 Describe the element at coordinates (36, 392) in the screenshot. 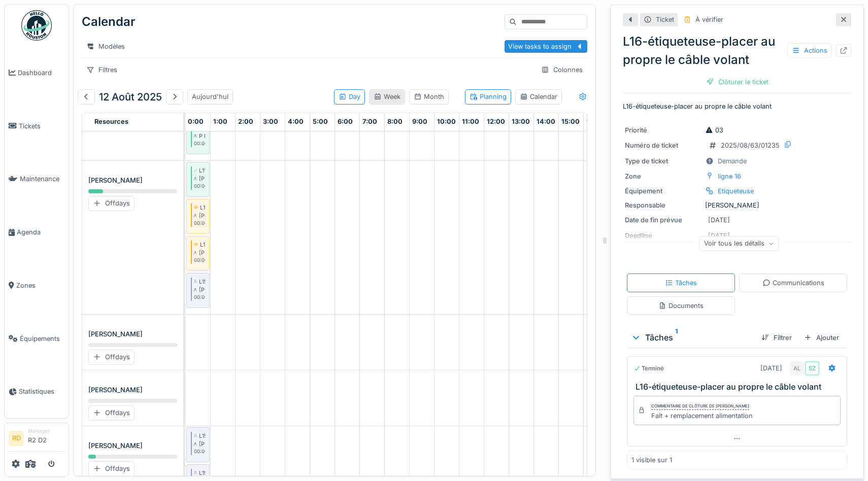

I see `a: Statistiques` at that location.